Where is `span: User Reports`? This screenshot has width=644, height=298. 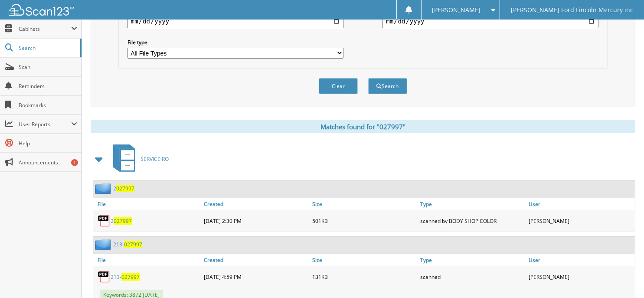 span: User Reports is located at coordinates (45, 124).